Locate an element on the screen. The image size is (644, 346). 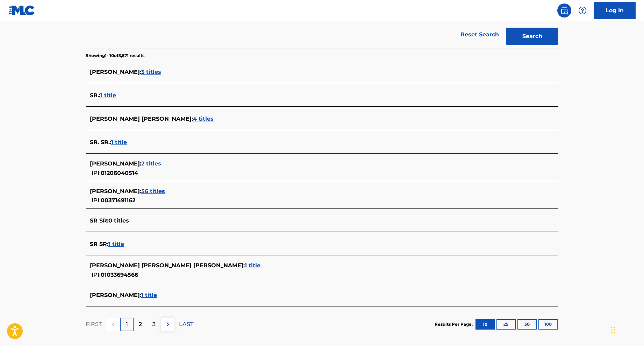
span: 56 titles is located at coordinates (153, 191).